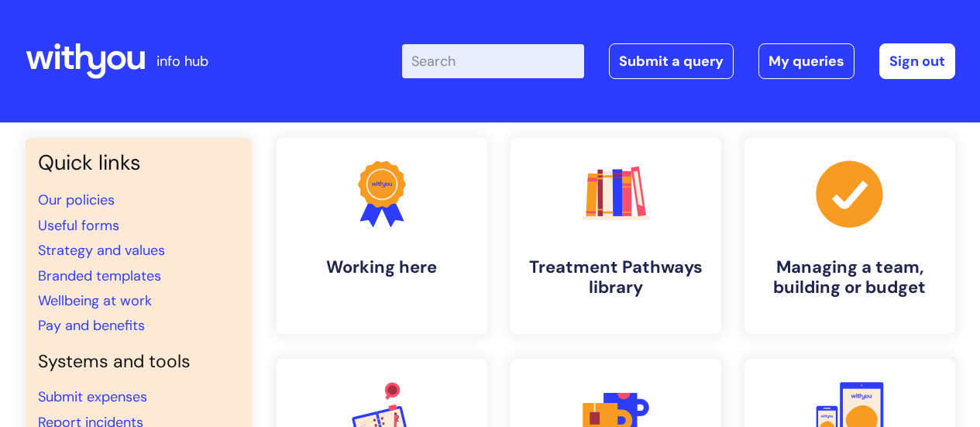  I want to click on a: Our policies, so click(76, 200).